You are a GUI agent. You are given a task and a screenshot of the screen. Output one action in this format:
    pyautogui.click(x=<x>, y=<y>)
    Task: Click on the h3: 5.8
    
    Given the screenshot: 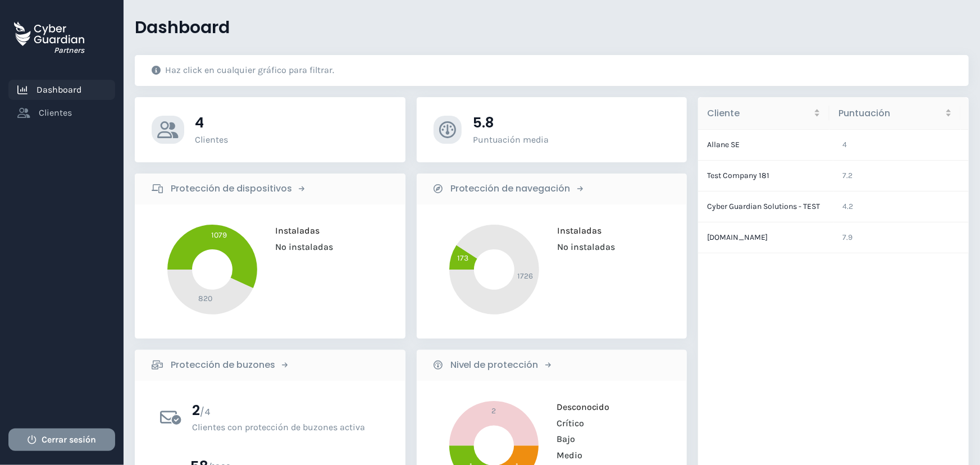 What is the action you would take?
    pyautogui.click(x=572, y=122)
    